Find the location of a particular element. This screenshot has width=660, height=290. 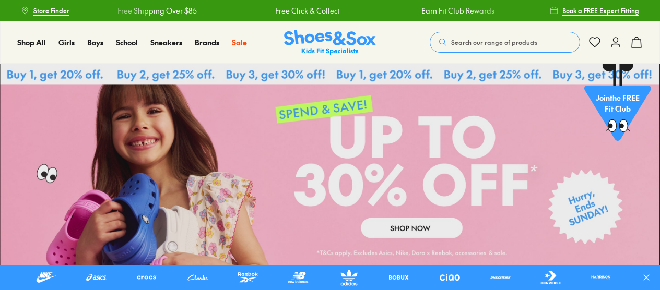

img: SNS_Logo_Responsive.svg is located at coordinates (330, 42).